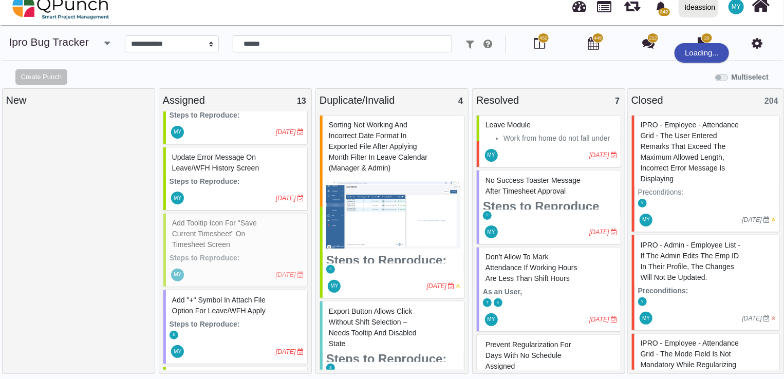 The height and width of the screenshot is (379, 784). I want to click on strong: Steps to Reproduce, so click(541, 206).